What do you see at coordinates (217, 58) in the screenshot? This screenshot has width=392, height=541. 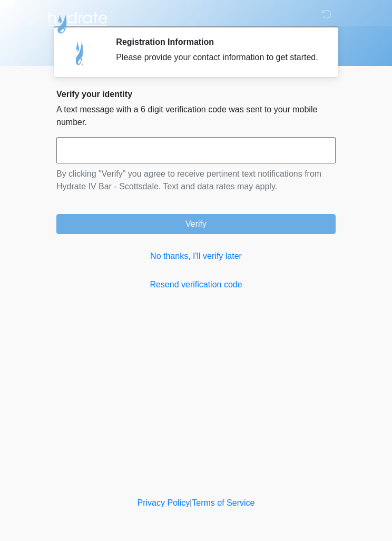 I see `div: Please provide your contact information to get started.` at bounding box center [217, 58].